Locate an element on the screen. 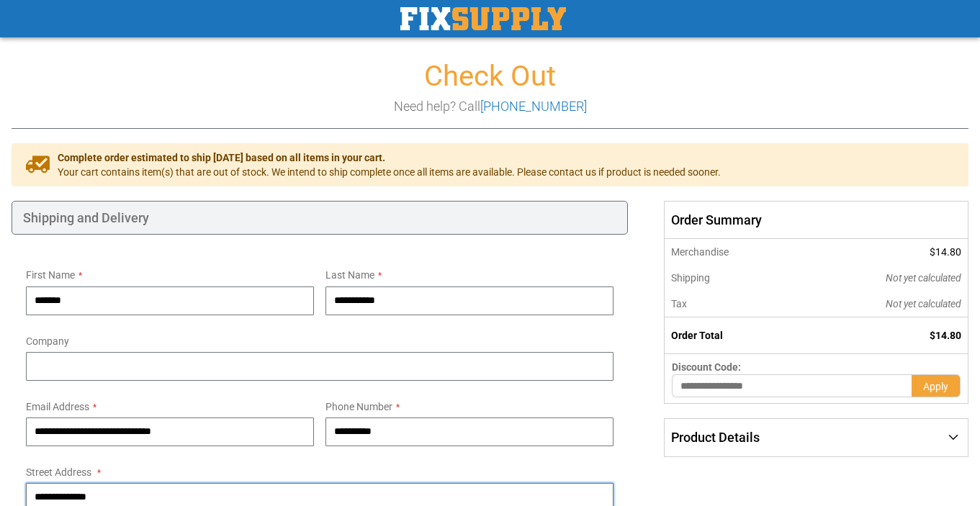 Image resolution: width=980 pixels, height=506 pixels. span: Street Address is located at coordinates (58, 472).